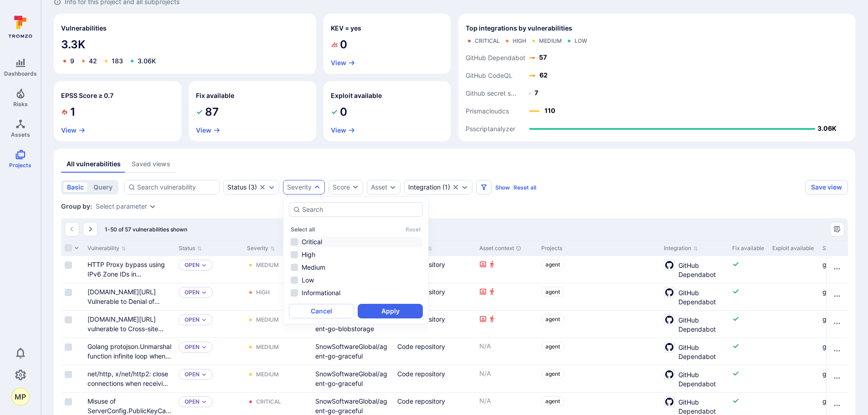  Describe the element at coordinates (356, 293) in the screenshot. I see `li: Informational` at that location.